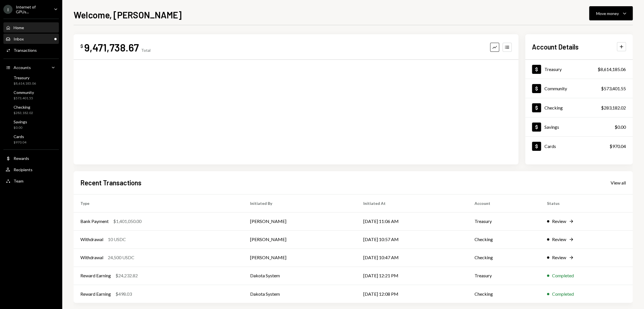 The height and width of the screenshot is (309, 644). I want to click on th: Account, so click(504, 203).